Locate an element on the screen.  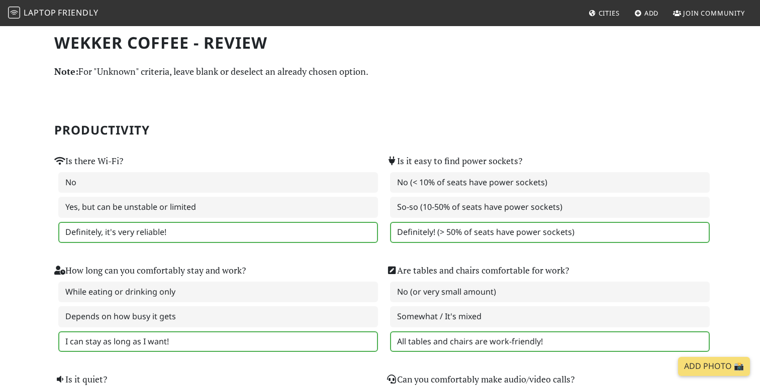
a: Add is located at coordinates (646, 13).